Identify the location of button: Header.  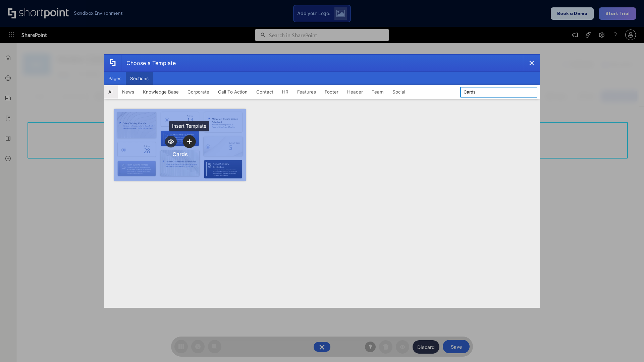
(355, 92).